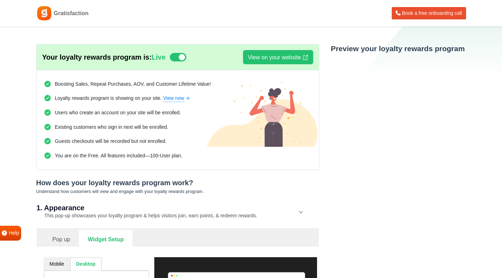 The image size is (502, 278). Describe the element at coordinates (86, 264) in the screenshot. I see `a: Desktop` at that location.